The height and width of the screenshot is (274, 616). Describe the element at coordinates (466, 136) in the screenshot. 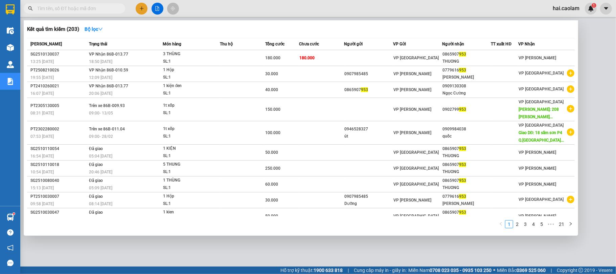

I see `div: quốc` at that location.